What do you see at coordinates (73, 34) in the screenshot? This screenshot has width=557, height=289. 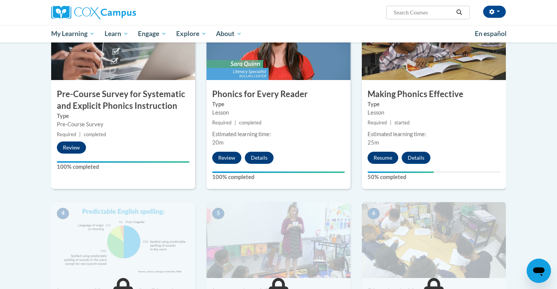 I see `a: My Learning` at bounding box center [73, 34].